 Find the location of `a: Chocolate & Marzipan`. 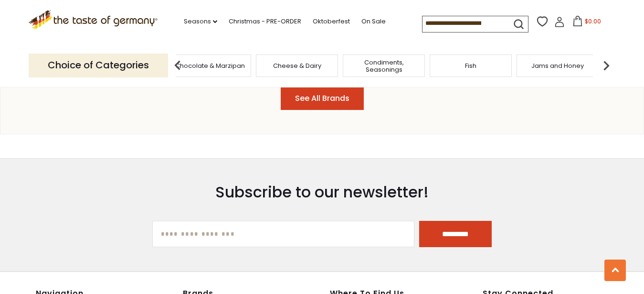

a: Chocolate & Marzipan is located at coordinates (210, 66).